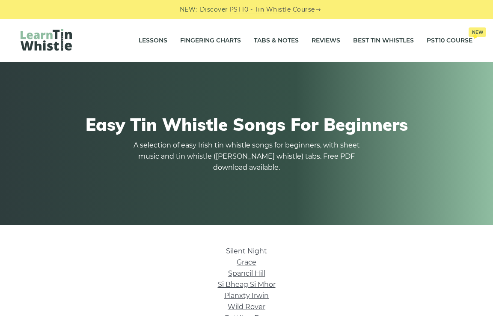 The width and height of the screenshot is (493, 316). Describe the element at coordinates (384, 41) in the screenshot. I see `a: Best Tin Whistles` at that location.